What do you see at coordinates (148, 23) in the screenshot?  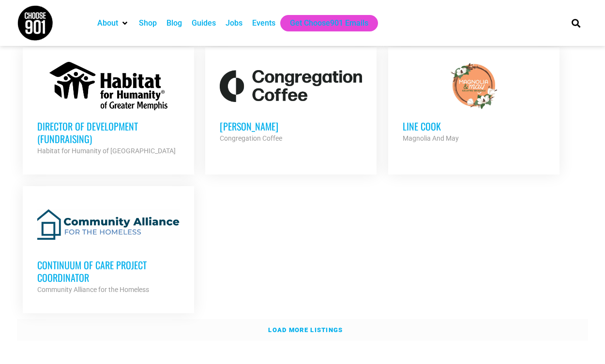 I see `a: Shop` at bounding box center [148, 23].